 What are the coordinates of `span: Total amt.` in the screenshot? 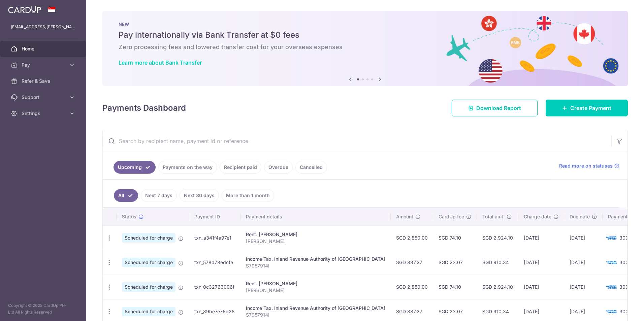 It's located at (493, 217).